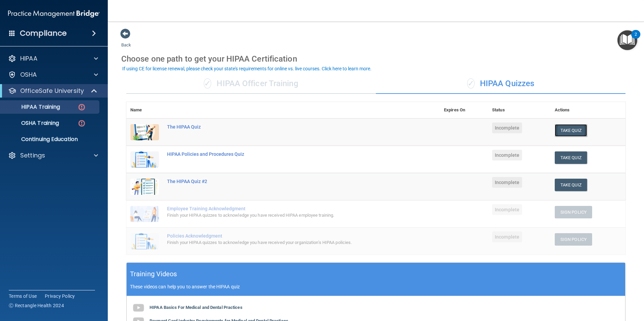  Describe the element at coordinates (287, 208) in the screenshot. I see `div: Employee Training Acknowledgment` at that location.